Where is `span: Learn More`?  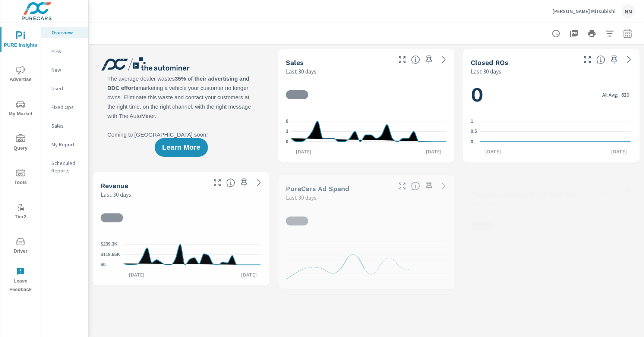
span: Learn More is located at coordinates (181, 148).